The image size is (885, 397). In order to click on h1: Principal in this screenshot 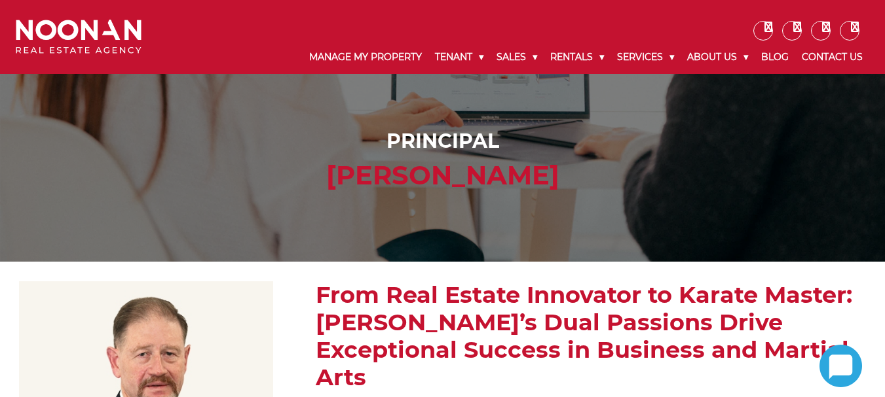, I will do `click(442, 141)`.